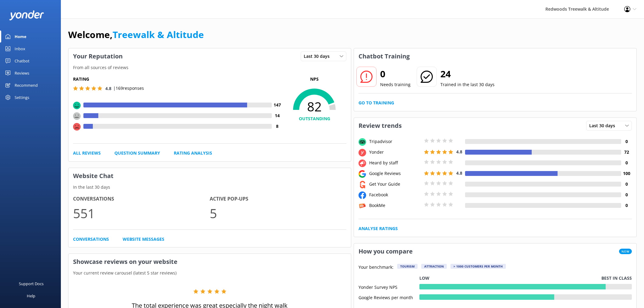  Describe the element at coordinates (26, 15) in the screenshot. I see `img: yonder-white-logo.png` at that location.